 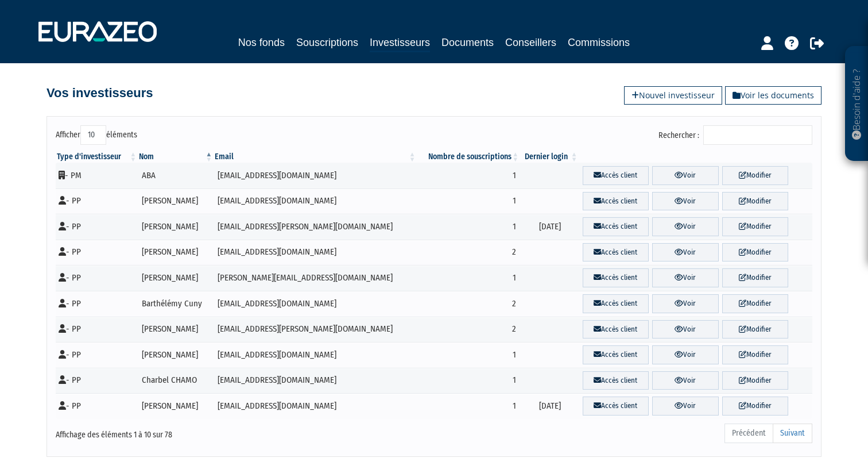 What do you see at coordinates (261, 43) in the screenshot?
I see `a: Nos fonds` at bounding box center [261, 43].